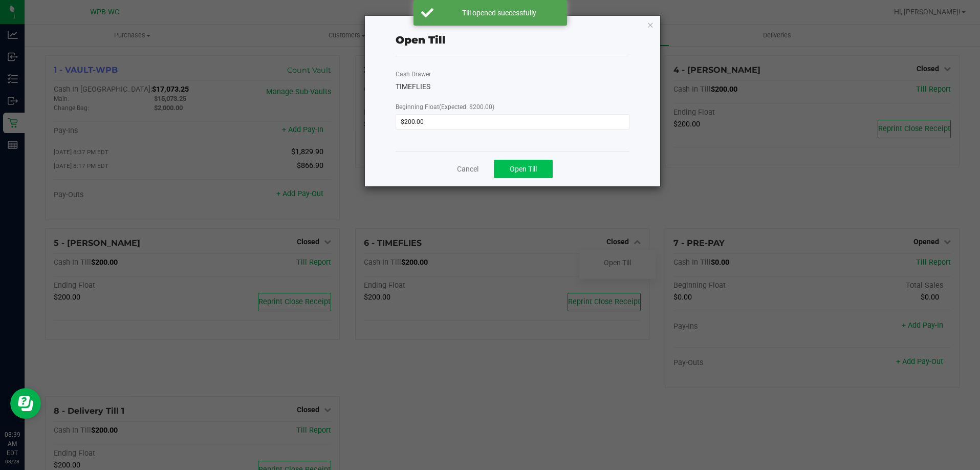 The height and width of the screenshot is (470, 980). What do you see at coordinates (467, 107) in the screenshot?
I see `span: (Expected: $200.00)` at bounding box center [467, 107].